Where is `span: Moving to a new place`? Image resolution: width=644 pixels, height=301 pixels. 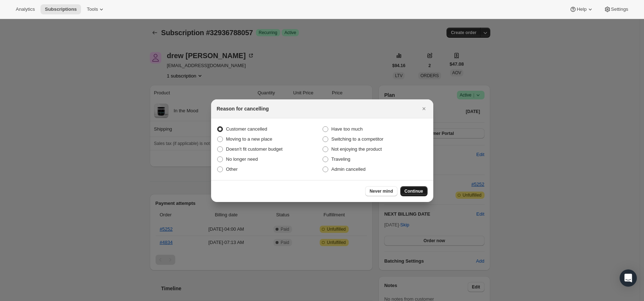 span: Moving to a new place is located at coordinates (249, 139).